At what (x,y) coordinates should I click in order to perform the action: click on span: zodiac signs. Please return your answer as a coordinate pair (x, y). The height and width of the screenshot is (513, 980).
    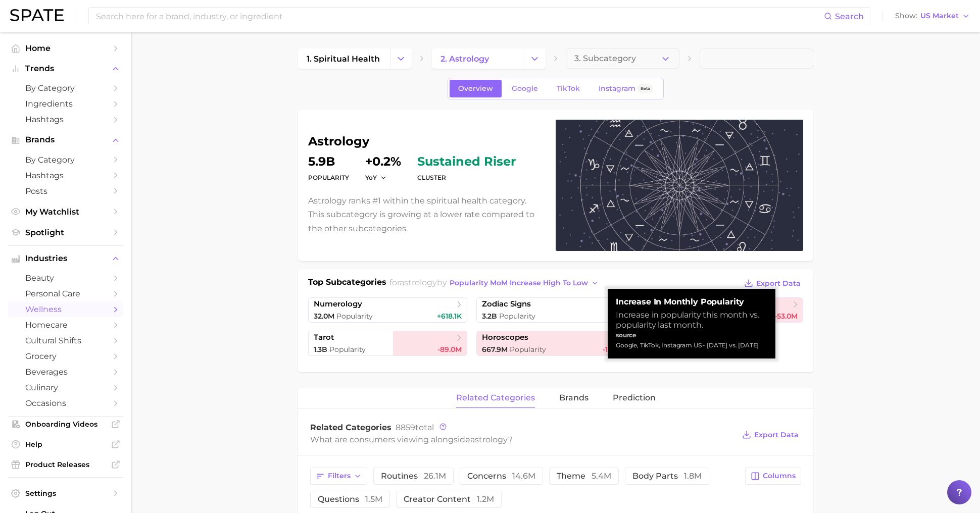
    Looking at the image, I should click on (506, 304).